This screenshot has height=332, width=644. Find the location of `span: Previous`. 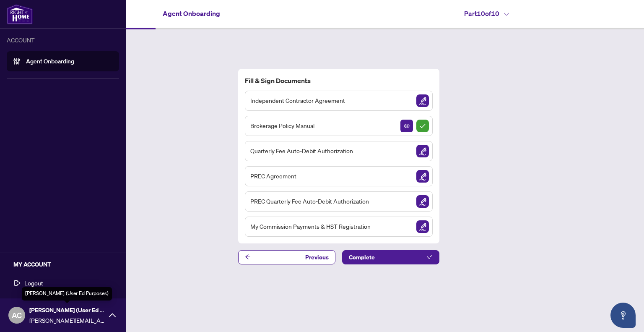

span: Previous is located at coordinates (317, 257).